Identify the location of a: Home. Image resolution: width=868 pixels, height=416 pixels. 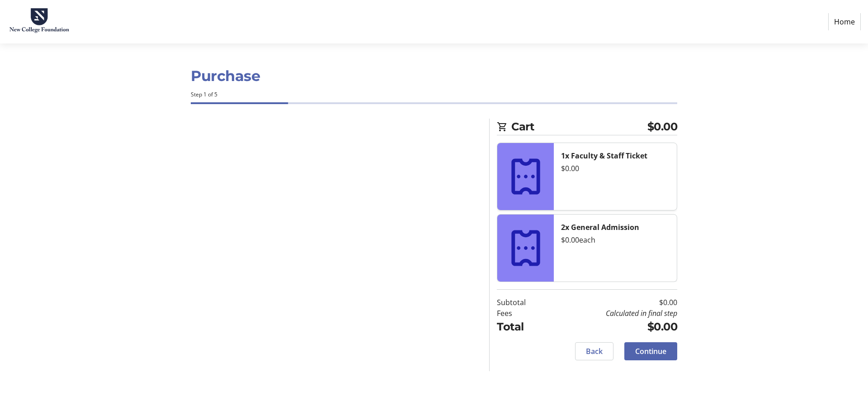
(845, 22).